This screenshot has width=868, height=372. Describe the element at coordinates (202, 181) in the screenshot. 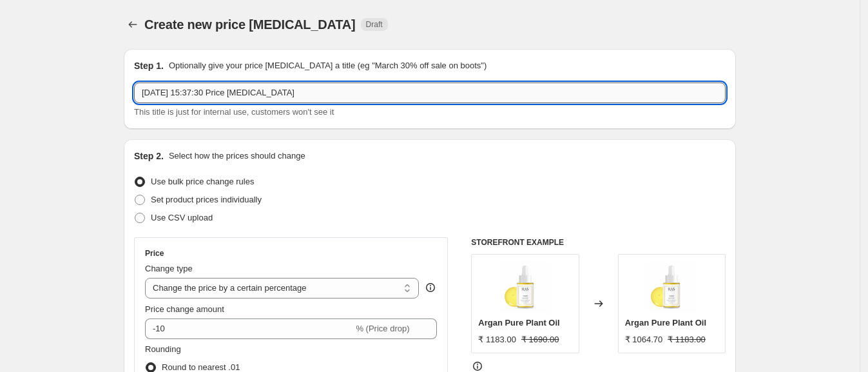

I see `span: Use bulk price change rules` at that location.